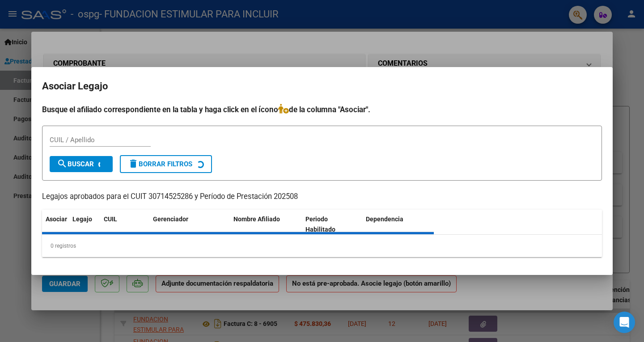  Describe the element at coordinates (62, 163) in the screenshot. I see `mat-icon: search` at that location.